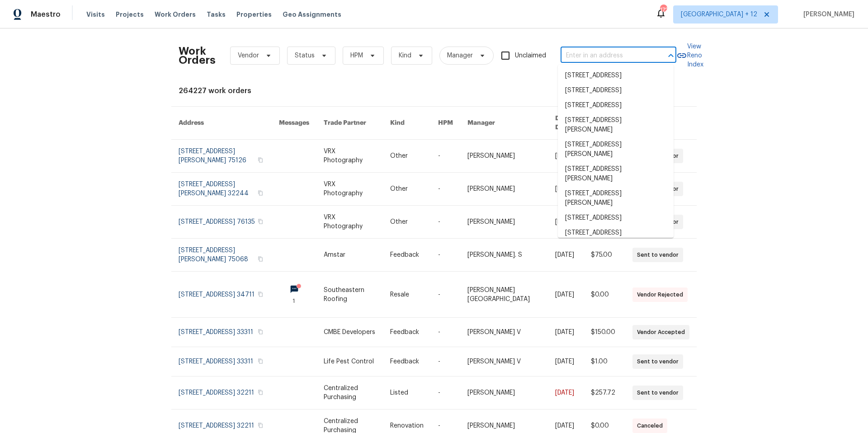 The height and width of the screenshot is (433, 868). I want to click on span: Manager, so click(460, 55).